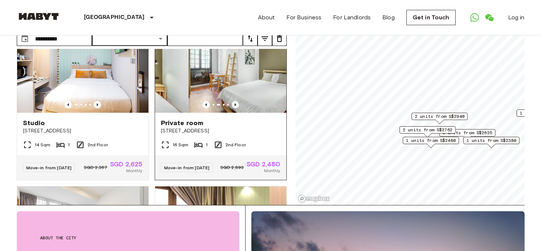  What do you see at coordinates (468, 133) in the screenshot?
I see `span: 3 units from S$2625` at bounding box center [468, 133].